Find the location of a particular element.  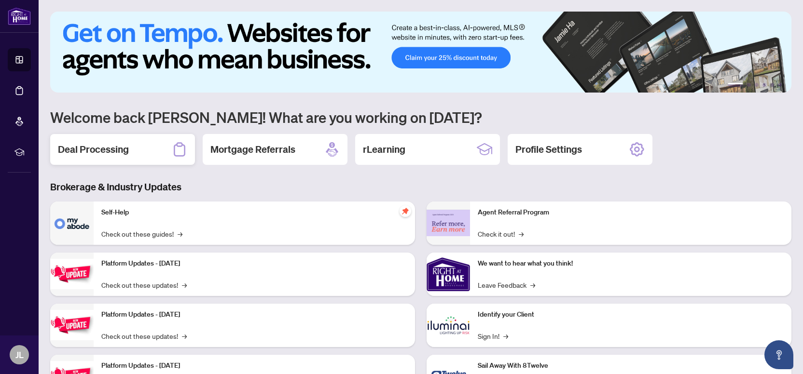

img: Agent Referral Program is located at coordinates (448, 223).